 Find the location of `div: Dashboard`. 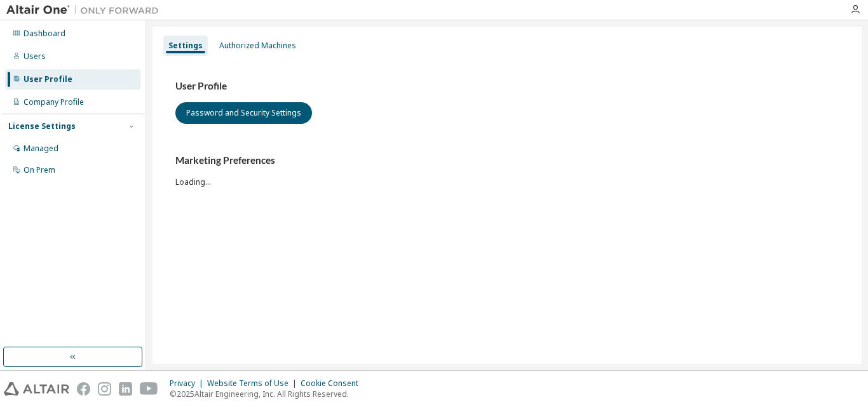

div: Dashboard is located at coordinates (45, 34).